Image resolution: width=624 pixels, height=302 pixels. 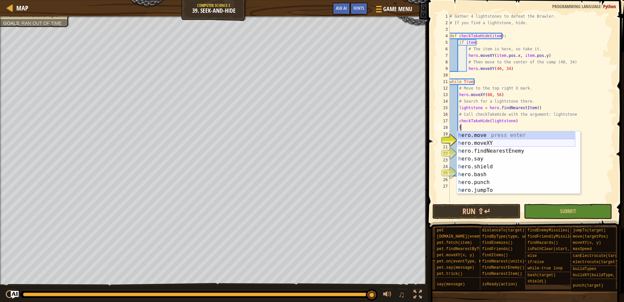 I want to click on span: Submit, so click(x=568, y=211).